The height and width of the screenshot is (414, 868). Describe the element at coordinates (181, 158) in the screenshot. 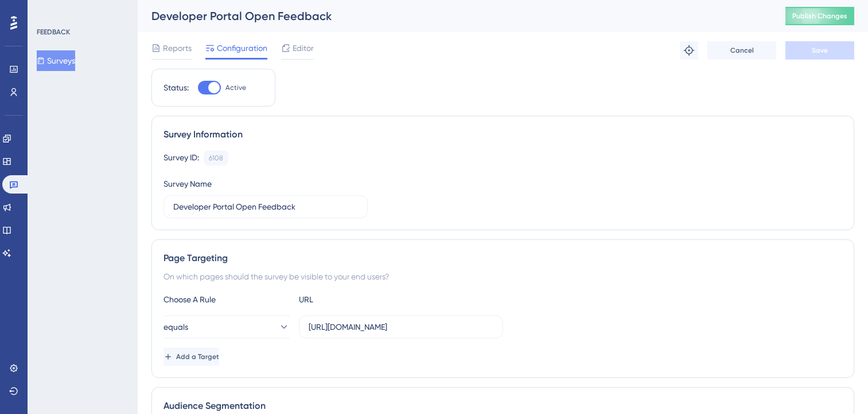

I see `div: Survey ID:` at that location.